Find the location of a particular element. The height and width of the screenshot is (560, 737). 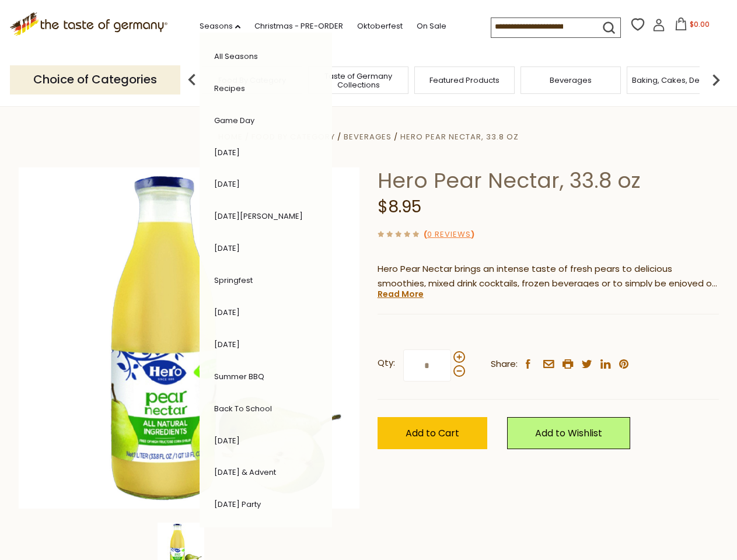

a: All Seasons is located at coordinates (236, 56).